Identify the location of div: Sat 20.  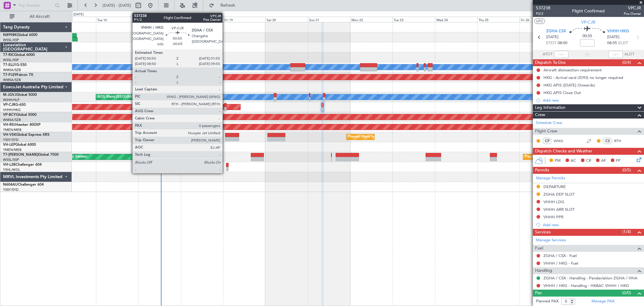
(286, 19).